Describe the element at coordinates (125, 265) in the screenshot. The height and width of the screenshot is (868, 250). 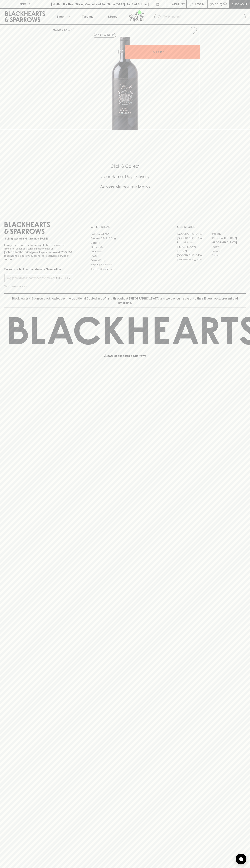
I see `a: Shipping Information` at that location.